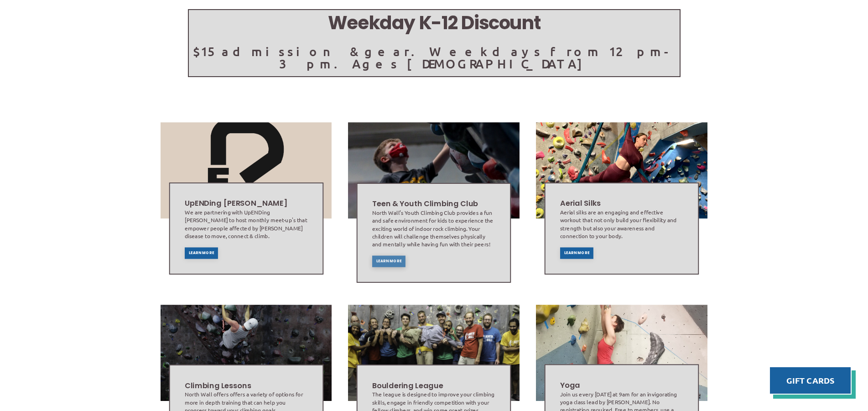 The image size is (868, 411). What do you see at coordinates (434, 204) in the screenshot?
I see `h2: Teen & Youth Climbing Club` at bounding box center [434, 204].